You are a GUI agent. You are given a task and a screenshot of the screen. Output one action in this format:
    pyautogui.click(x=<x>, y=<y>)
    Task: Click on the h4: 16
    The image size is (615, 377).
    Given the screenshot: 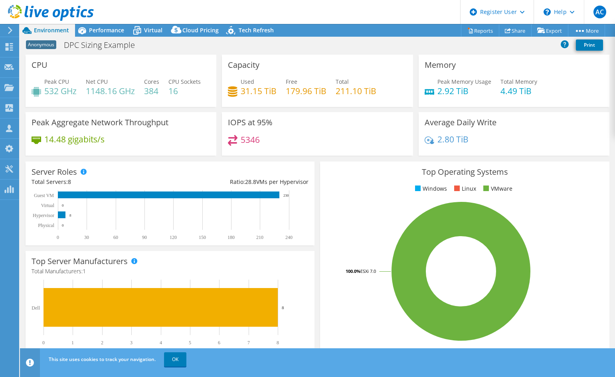 What is the action you would take?
    pyautogui.click(x=184, y=91)
    